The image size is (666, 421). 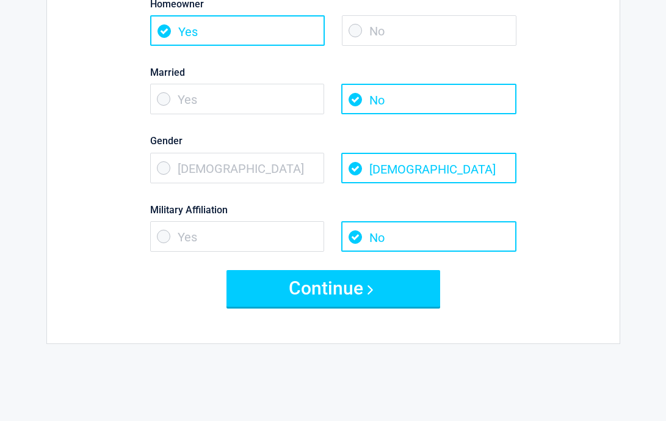 I want to click on label: Gender, so click(x=333, y=140).